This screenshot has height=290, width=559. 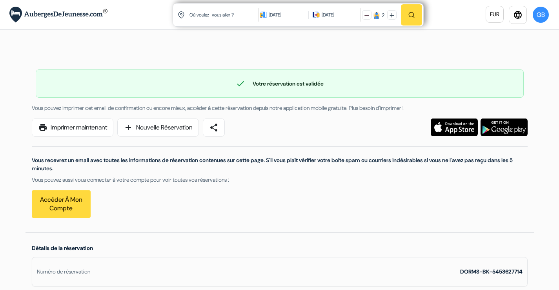 What do you see at coordinates (495, 14) in the screenshot?
I see `a: EUR` at bounding box center [495, 14].